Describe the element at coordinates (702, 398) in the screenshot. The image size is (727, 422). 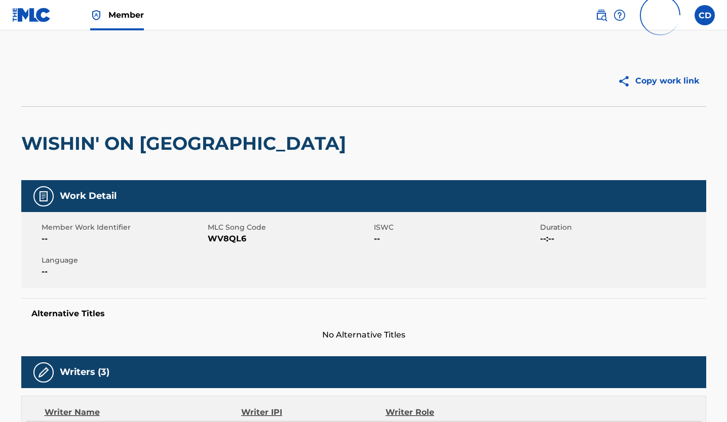
I see `div: Chat Widget` at that location.